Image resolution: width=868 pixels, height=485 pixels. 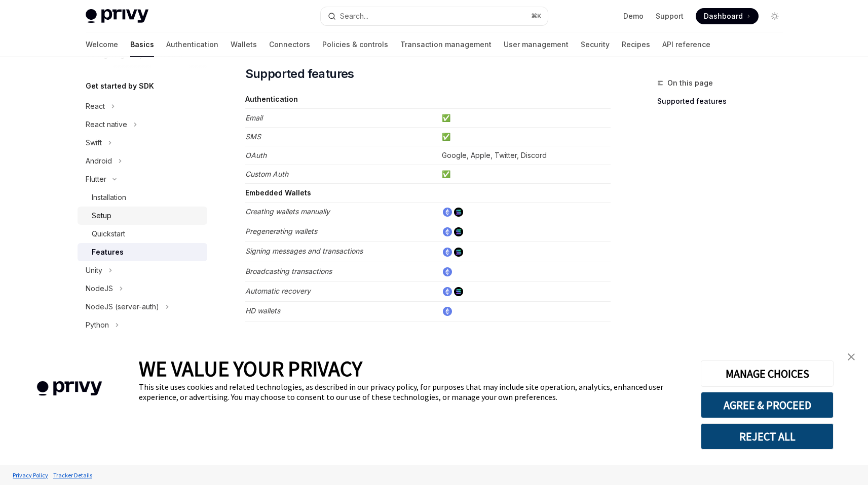 What do you see at coordinates (852, 357) in the screenshot?
I see `img: close banner` at bounding box center [852, 357].